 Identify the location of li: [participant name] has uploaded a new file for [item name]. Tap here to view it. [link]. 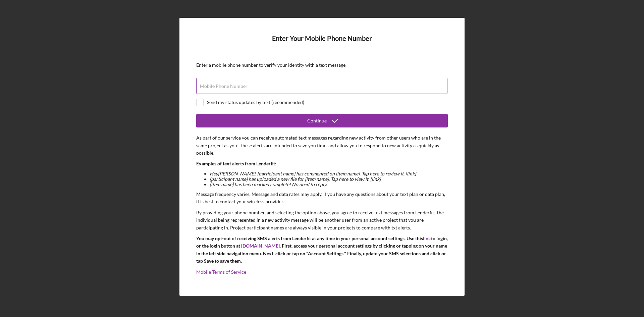
(329, 179).